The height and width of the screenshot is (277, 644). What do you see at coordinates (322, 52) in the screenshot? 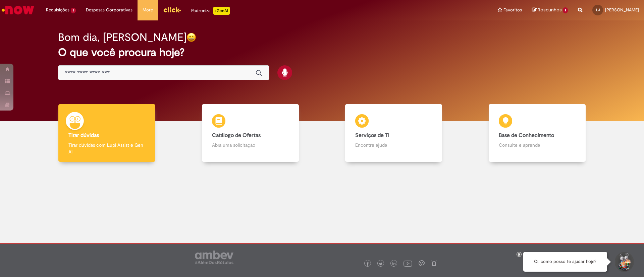
I see `h2: O que você procura hoje?` at bounding box center [322, 52].